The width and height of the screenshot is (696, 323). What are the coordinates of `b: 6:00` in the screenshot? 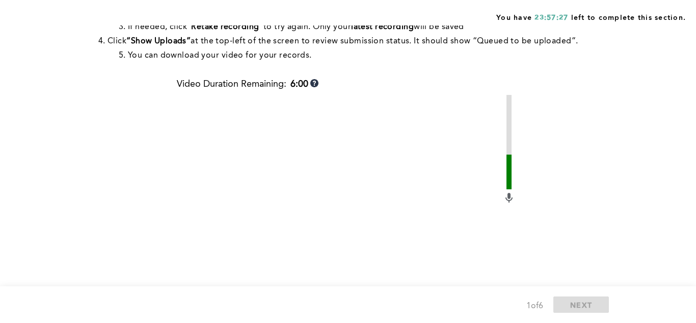 It's located at (299, 84).